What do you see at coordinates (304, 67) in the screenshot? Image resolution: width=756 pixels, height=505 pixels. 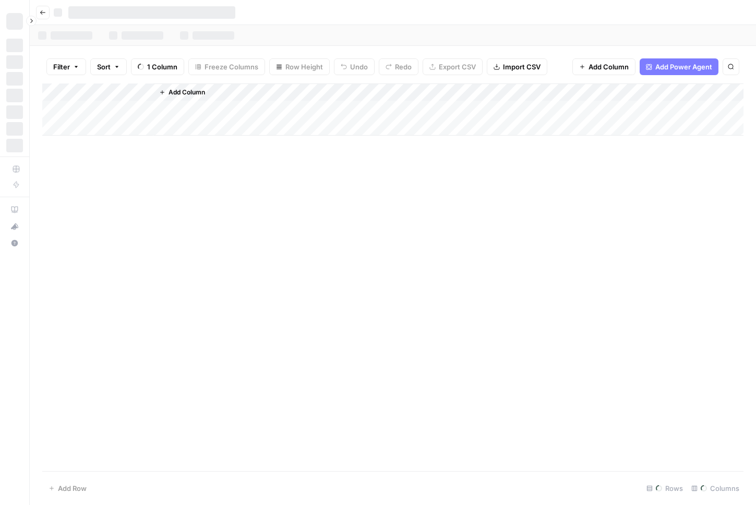 I see `span: Row Height` at bounding box center [304, 67].